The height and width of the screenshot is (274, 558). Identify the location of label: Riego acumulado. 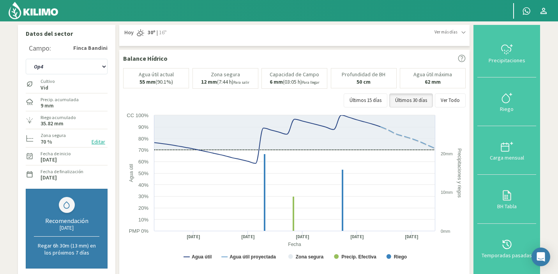
(58, 118).